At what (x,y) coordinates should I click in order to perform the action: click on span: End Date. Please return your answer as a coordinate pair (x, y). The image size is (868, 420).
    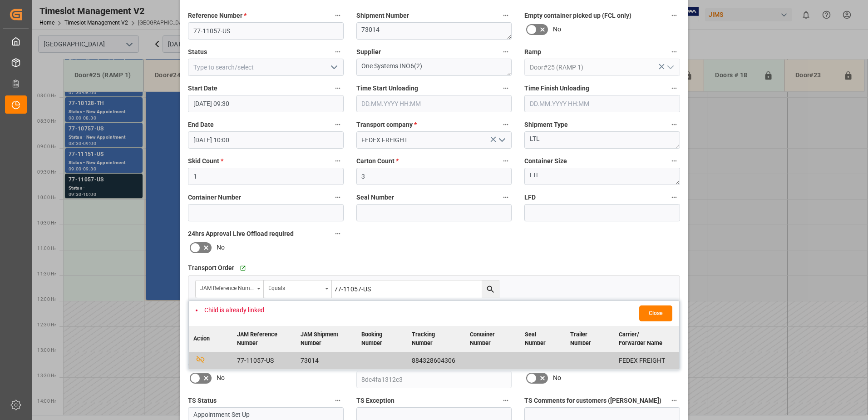
    Looking at the image, I should click on (200, 125).